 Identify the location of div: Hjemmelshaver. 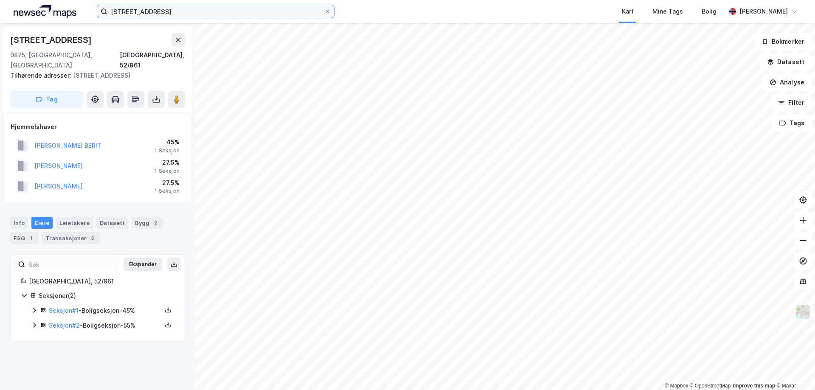
(98, 127).